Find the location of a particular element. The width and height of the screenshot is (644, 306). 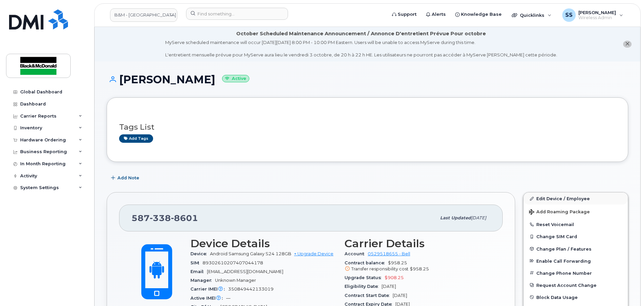

div: October Scheduled Maintenance Announcement / Annonce D'entretient Prévue Pour octobre is located at coordinates (361, 34).